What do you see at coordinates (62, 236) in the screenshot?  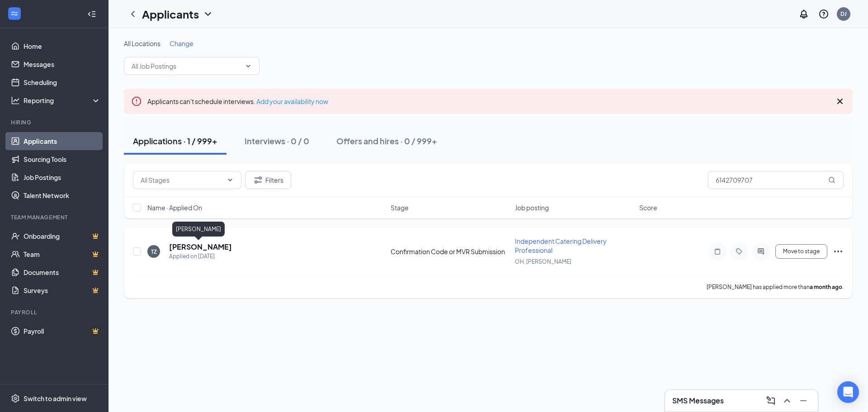 I see `a: OnboardingCrown` at bounding box center [62, 236].